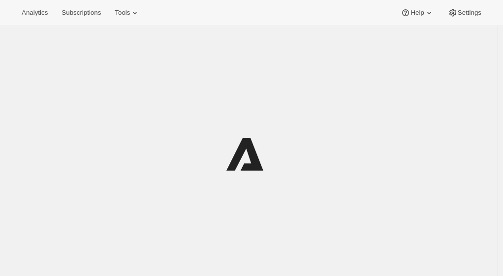  Describe the element at coordinates (122, 13) in the screenshot. I see `span: Tools` at that location.